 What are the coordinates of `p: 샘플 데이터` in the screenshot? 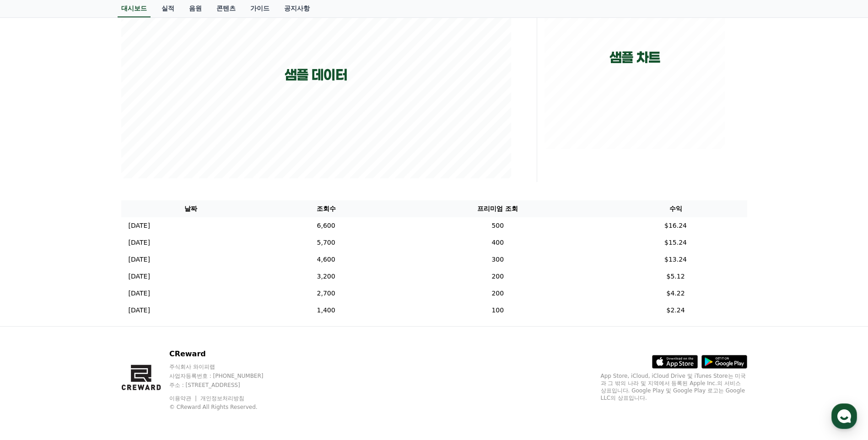 It's located at (316, 75).